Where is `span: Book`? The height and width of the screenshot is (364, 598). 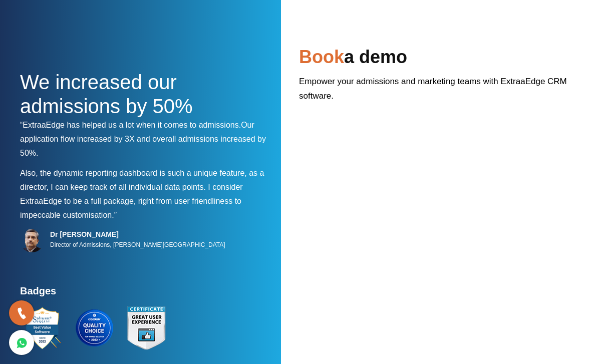 span: Book is located at coordinates (322, 56).